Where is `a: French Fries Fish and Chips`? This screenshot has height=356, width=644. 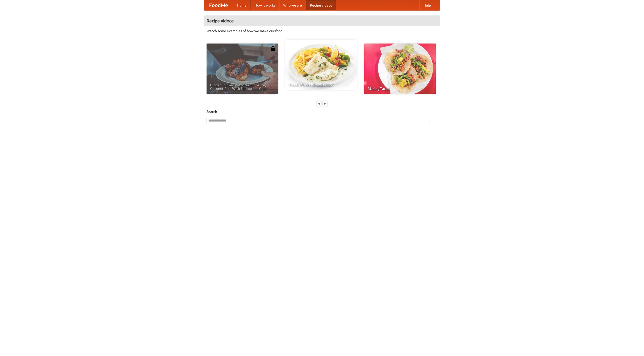
a: French Fries Fish and Chips is located at coordinates (321, 65).